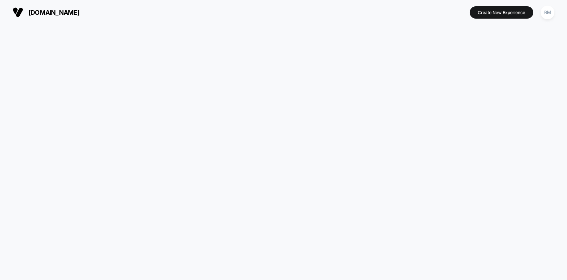  What do you see at coordinates (18, 12) in the screenshot?
I see `img: Visually logo` at bounding box center [18, 12].